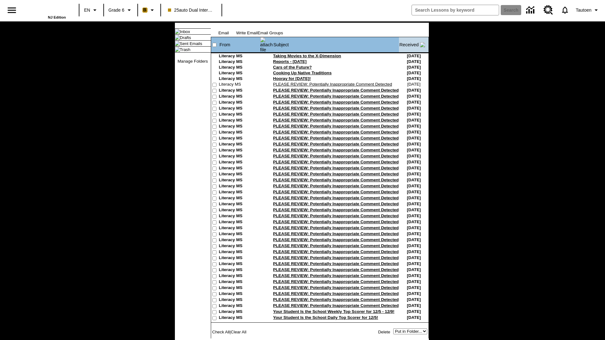 Image resolution: width=605 pixels, height=340 pixels. What do you see at coordinates (185, 49) in the screenshot?
I see `a: Trash` at bounding box center [185, 49].